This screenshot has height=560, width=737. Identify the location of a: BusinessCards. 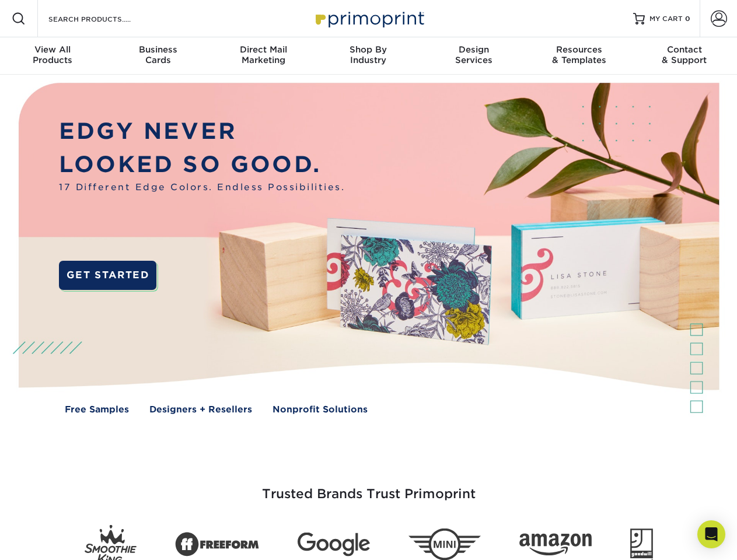
(158, 56).